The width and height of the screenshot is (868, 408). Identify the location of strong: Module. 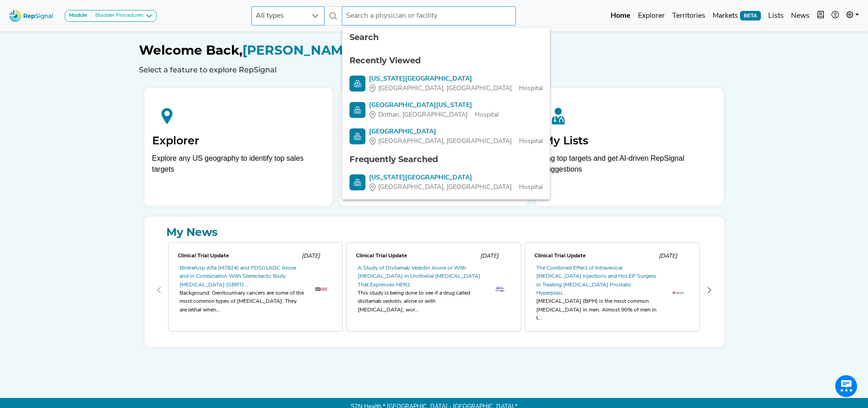
(78, 16).